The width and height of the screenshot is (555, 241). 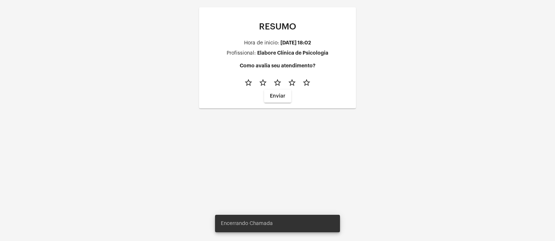 I want to click on p: RESUMO, so click(x=278, y=27).